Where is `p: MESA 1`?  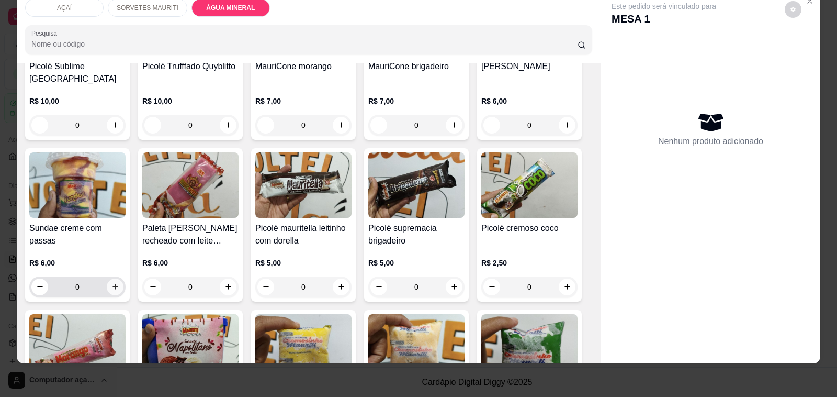 p: MESA 1 is located at coordinates (664, 19).